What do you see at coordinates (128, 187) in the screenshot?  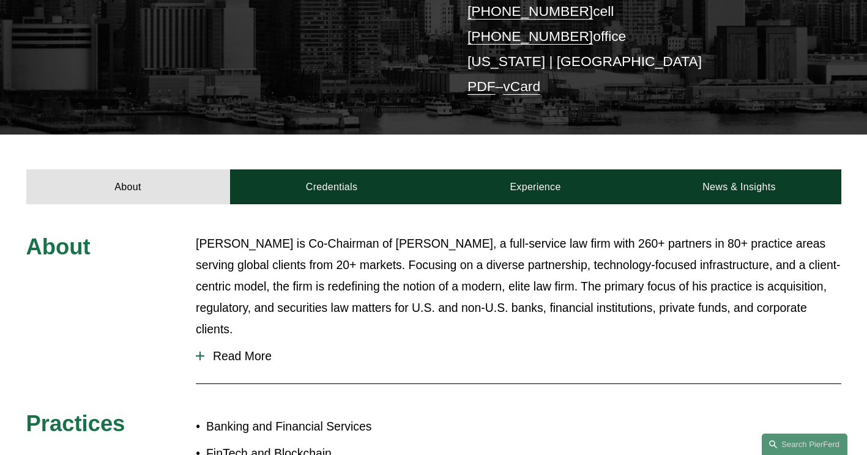 I see `a: About` at bounding box center [128, 187].